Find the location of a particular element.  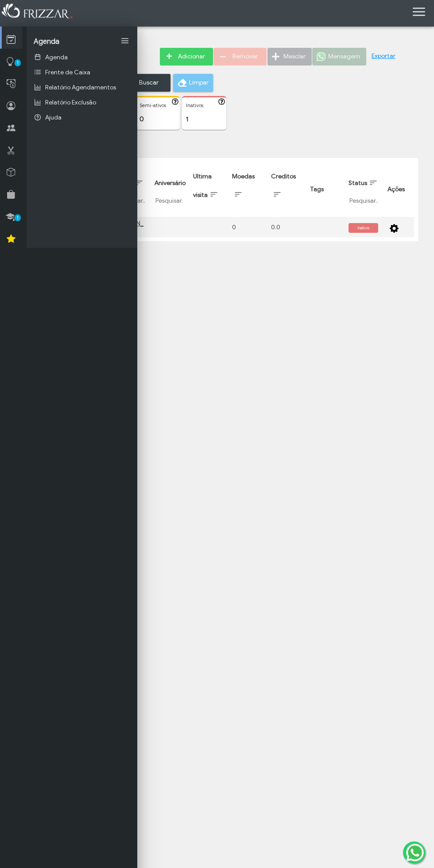

img: whatsapp.png is located at coordinates (414, 853).